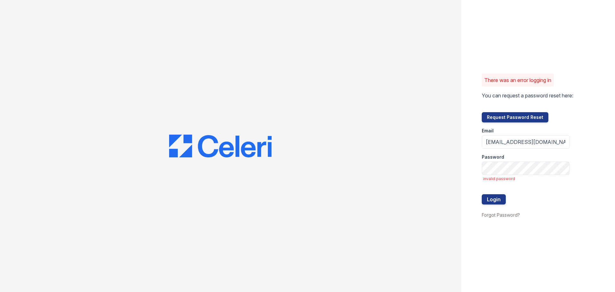 The image size is (615, 292). What do you see at coordinates (493, 157) in the screenshot?
I see `label: Password` at bounding box center [493, 157].